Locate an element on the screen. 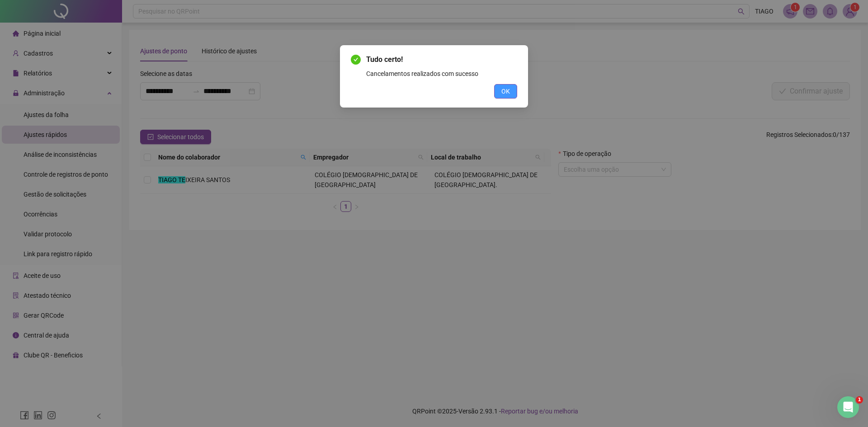 The height and width of the screenshot is (427, 868). span: 1 is located at coordinates (860, 400).